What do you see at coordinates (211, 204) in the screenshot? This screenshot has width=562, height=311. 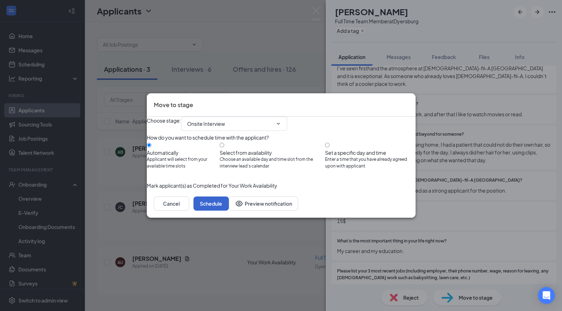 I see `button: Schedule` at bounding box center [211, 204].